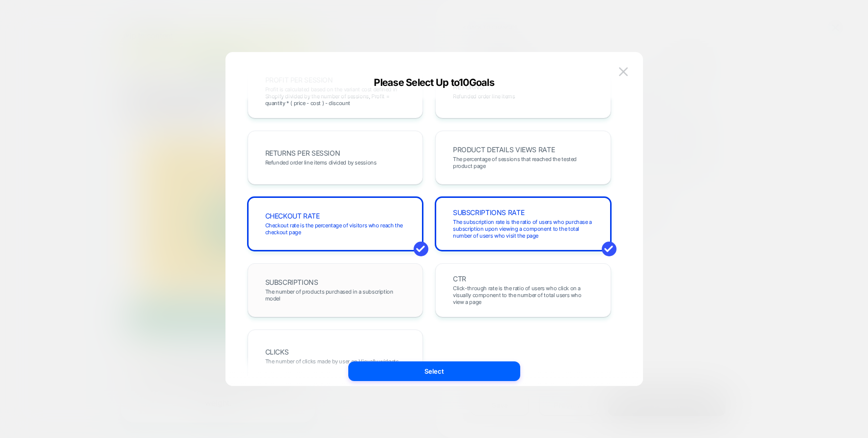 The image size is (868, 438). I want to click on span: CTR, so click(459, 279).